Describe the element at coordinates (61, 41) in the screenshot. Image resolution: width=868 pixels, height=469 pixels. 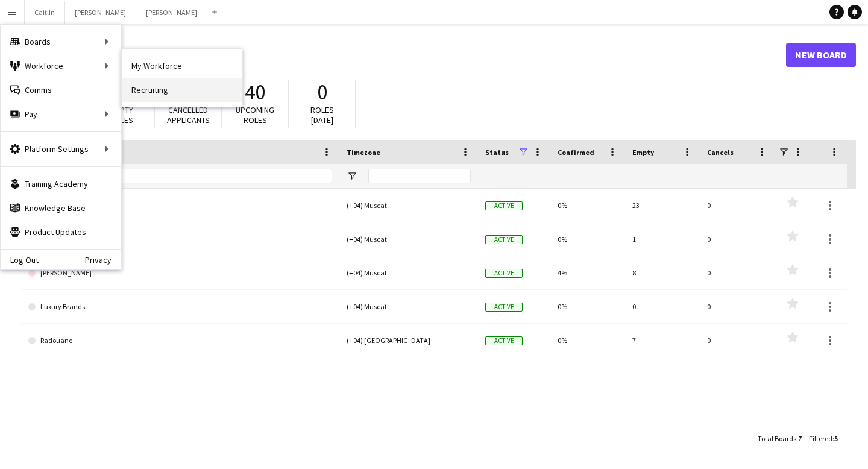
I see `div: Boards` at that location.